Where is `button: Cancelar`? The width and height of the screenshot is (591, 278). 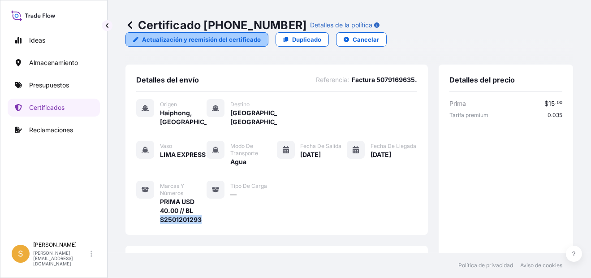 button: Cancelar is located at coordinates (361, 39).